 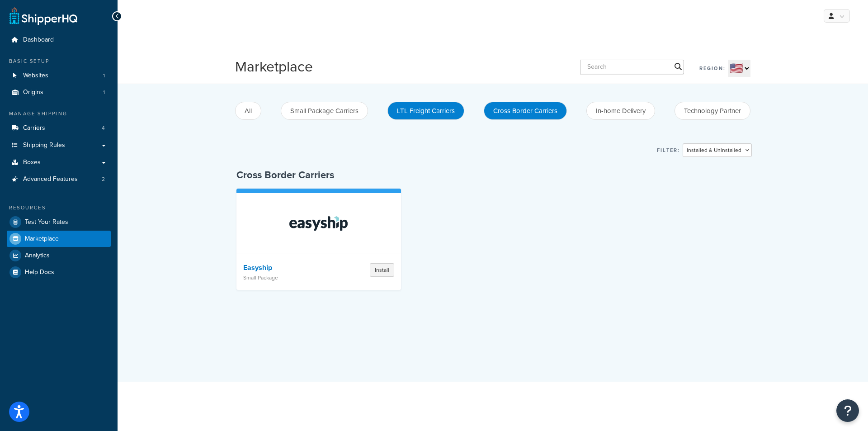 What do you see at coordinates (42, 239) in the screenshot?
I see `span: Marketplace` at bounding box center [42, 239].